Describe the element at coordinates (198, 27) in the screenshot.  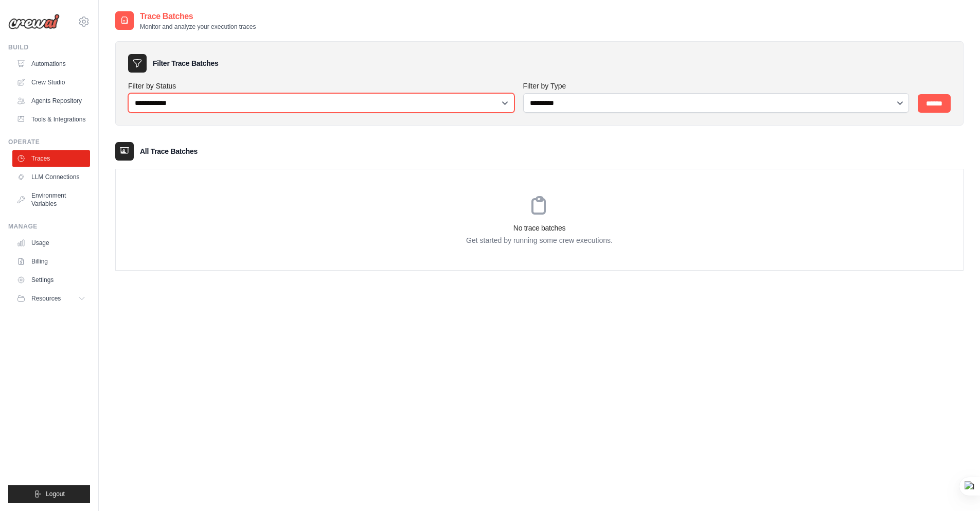
I see `p: Monitor and analyze your execution traces` at that location.